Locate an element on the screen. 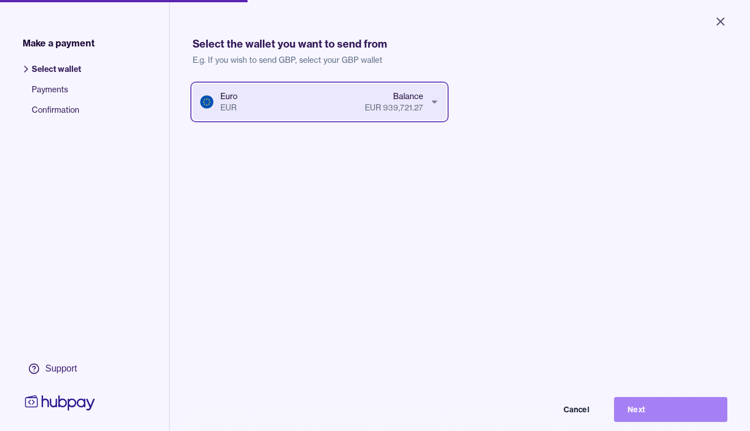 The height and width of the screenshot is (431, 750). div: Support is located at coordinates (61, 369).